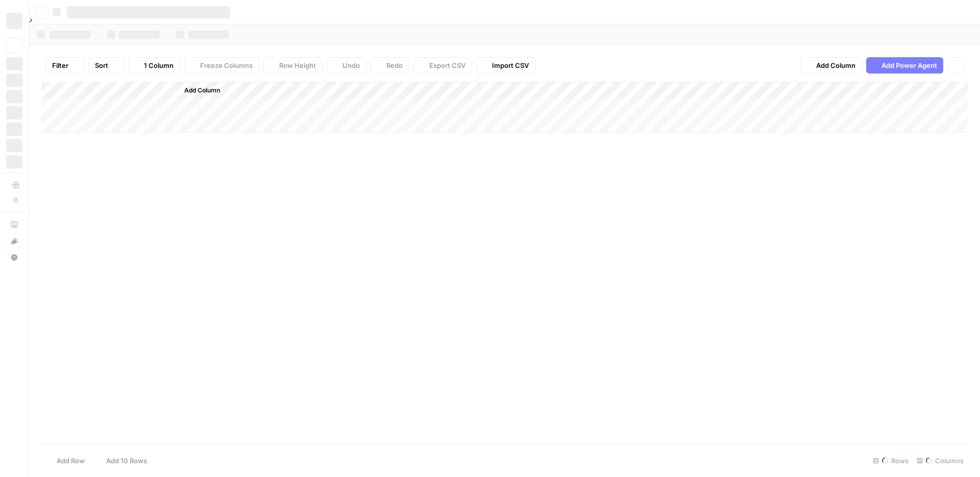 This screenshot has width=980, height=477. Describe the element at coordinates (297, 65) in the screenshot. I see `span: Row Height` at that location.